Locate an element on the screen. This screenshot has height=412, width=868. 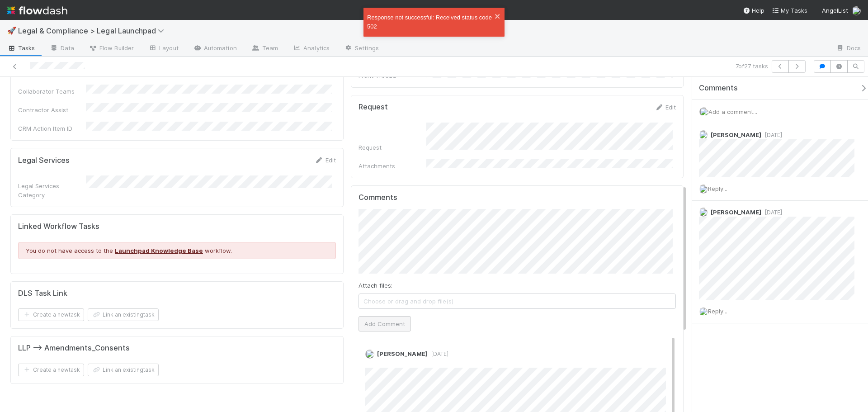
div: Response not successful: Received status code 502 is located at coordinates (431, 22).